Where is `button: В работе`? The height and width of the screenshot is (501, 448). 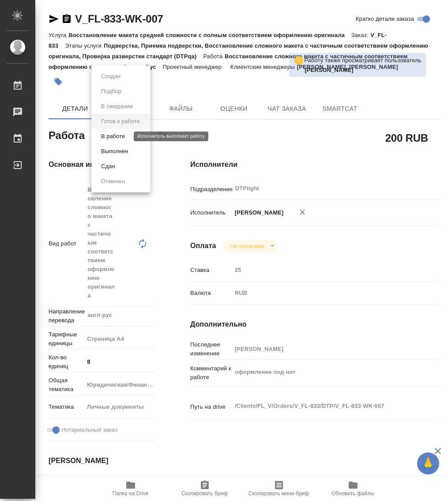
button: В работе is located at coordinates (113, 137).